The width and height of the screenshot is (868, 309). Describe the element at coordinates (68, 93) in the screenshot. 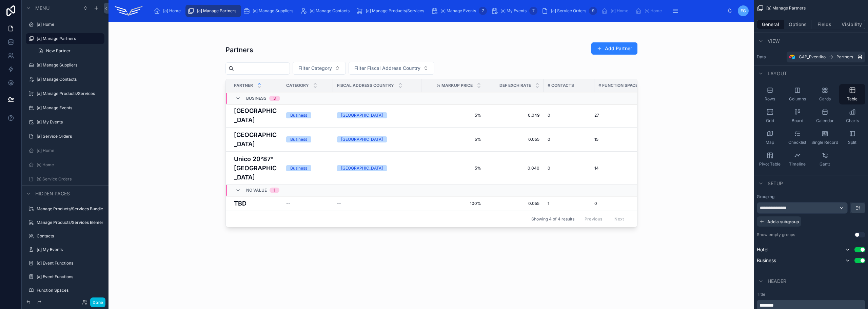

I see `label: [a] Manage Products/Services` at that location.